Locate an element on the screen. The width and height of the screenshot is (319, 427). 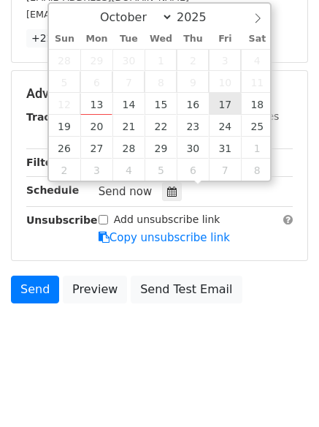
span: October 28, 2025 is located at coordinates (129, 148).